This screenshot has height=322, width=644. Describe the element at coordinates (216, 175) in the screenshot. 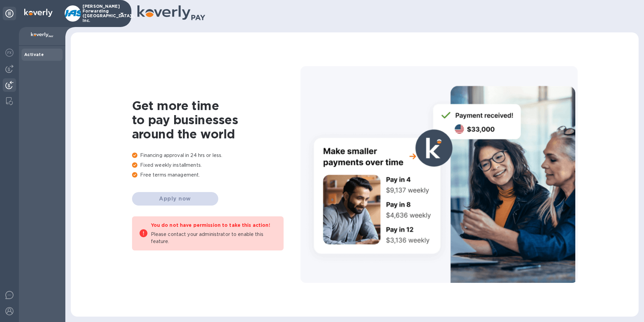

I see `p: Free terms management.` at that location.